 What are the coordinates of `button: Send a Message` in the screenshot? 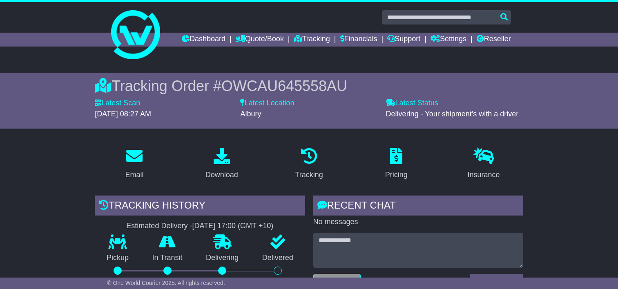 It's located at (496, 281).